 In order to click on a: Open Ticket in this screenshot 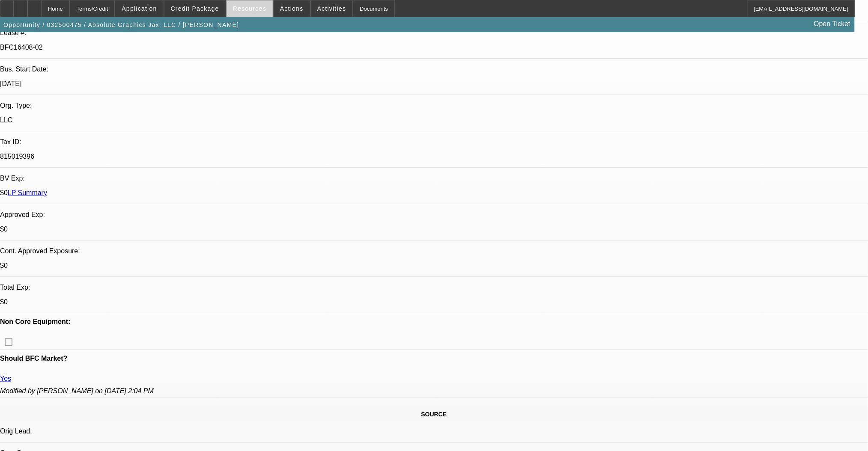, I will do `click(831, 24)`.